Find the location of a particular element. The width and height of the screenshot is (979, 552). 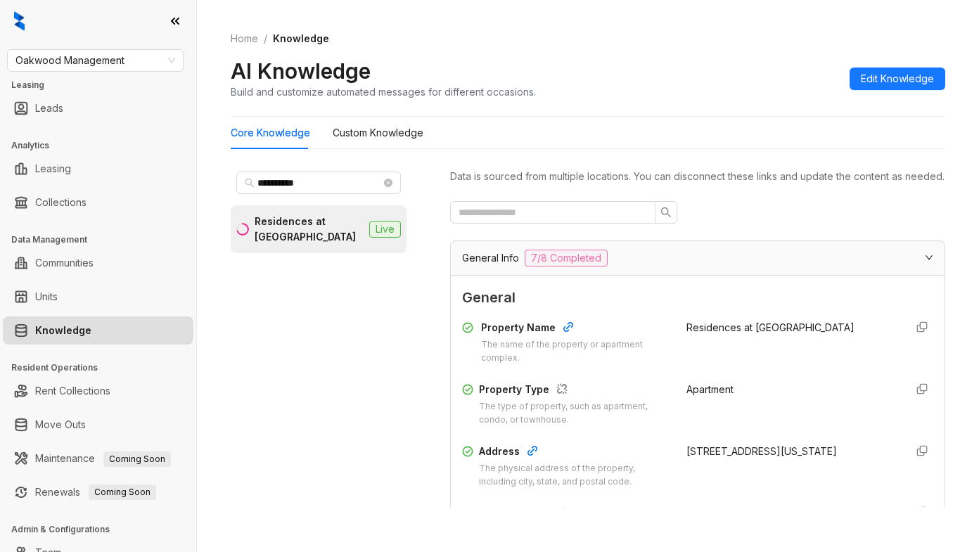

a: Rent Collections is located at coordinates (72, 391).